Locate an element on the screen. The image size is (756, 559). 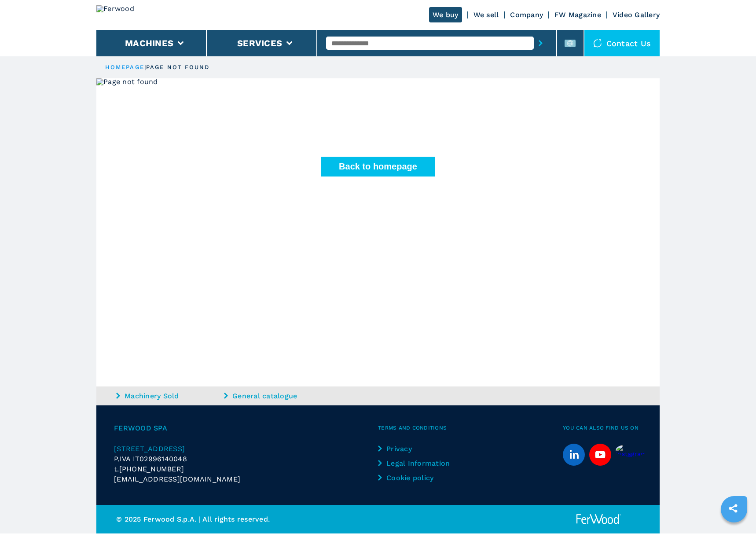
span: P.IVA IT02996140048 is located at coordinates (151, 459).